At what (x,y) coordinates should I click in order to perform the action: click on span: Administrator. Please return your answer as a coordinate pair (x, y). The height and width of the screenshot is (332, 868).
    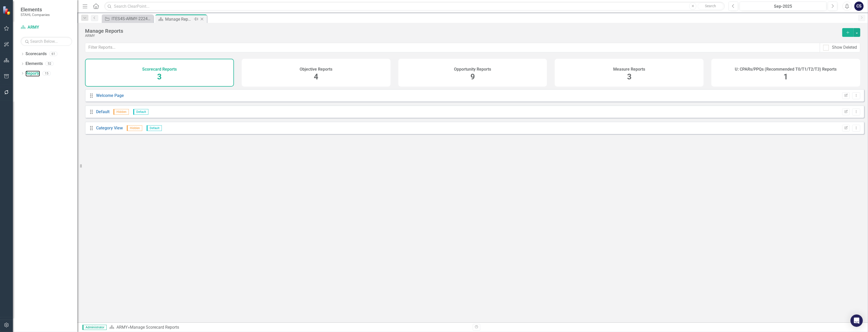
    Looking at the image, I should click on (94, 327).